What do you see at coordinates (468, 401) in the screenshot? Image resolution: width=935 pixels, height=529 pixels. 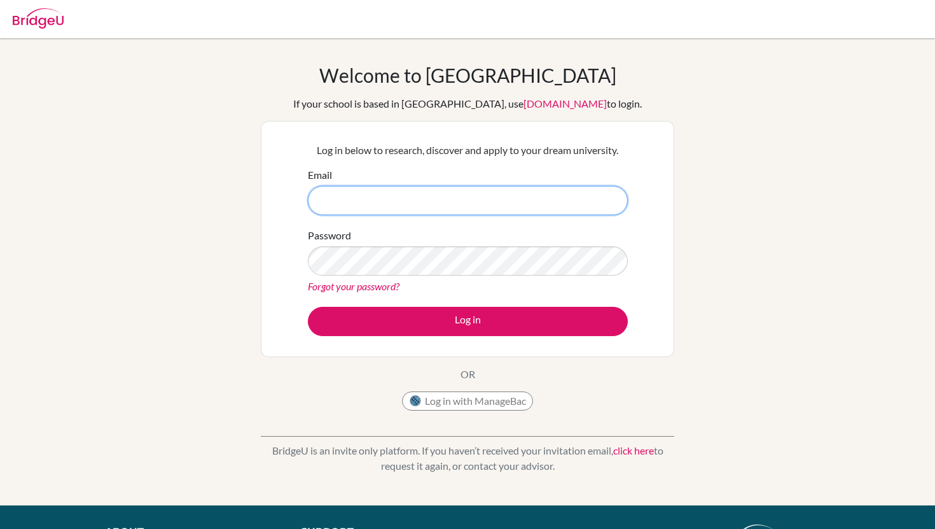 I see `button: Log in with ManageBac` at bounding box center [468, 401].